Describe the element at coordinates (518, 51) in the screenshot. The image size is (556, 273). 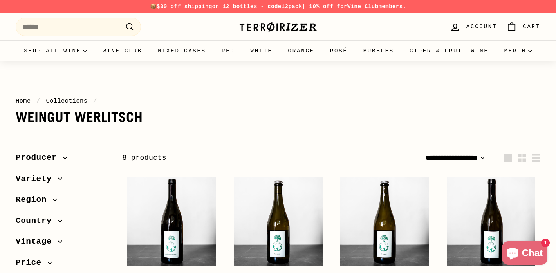
I see `summary: Merch` at that location.